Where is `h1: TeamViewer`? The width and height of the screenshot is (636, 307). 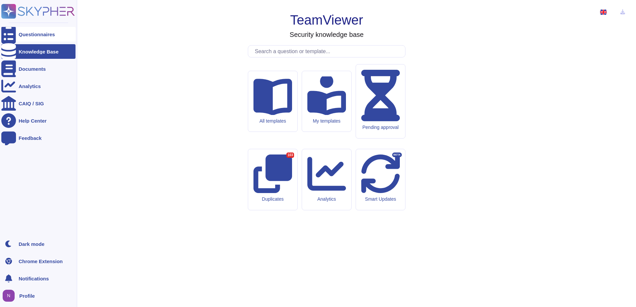
h1: TeamViewer is located at coordinates (326, 20).